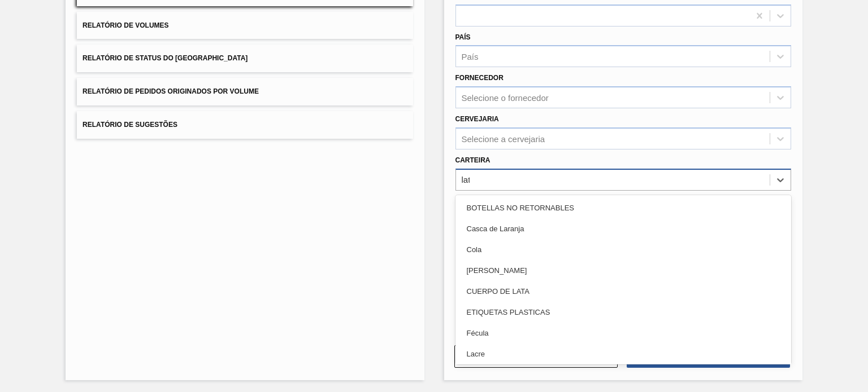 This screenshot has width=868, height=392. What do you see at coordinates (130, 125) in the screenshot?
I see `span: Relatório de Sugestões` at bounding box center [130, 125].